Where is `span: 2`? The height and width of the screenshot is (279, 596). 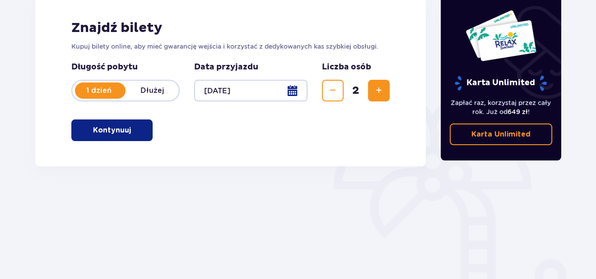
span: 2 is located at coordinates (356, 91).